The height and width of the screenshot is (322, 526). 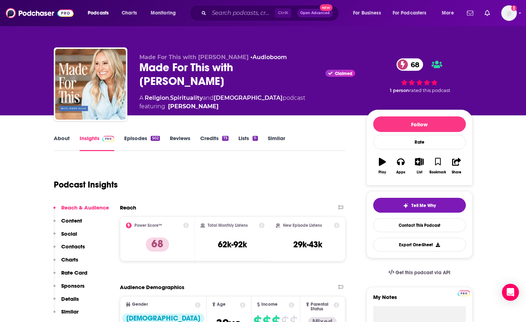 I want to click on span: Logged in as BenLaurro, so click(x=509, y=13).